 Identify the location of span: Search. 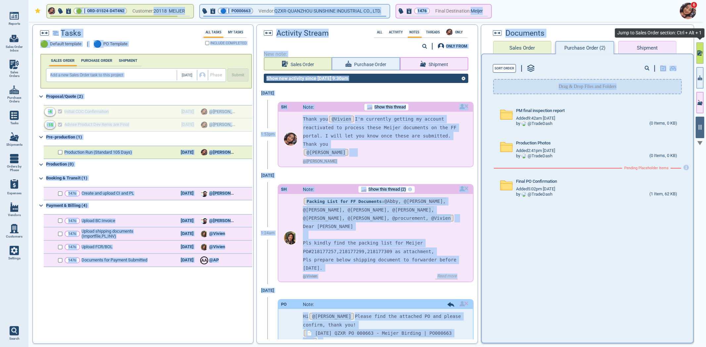
(14, 339).